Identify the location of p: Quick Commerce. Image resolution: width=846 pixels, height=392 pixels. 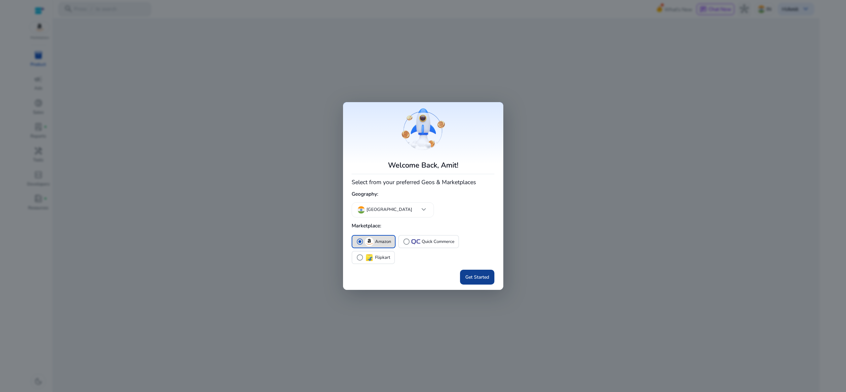
(438, 241).